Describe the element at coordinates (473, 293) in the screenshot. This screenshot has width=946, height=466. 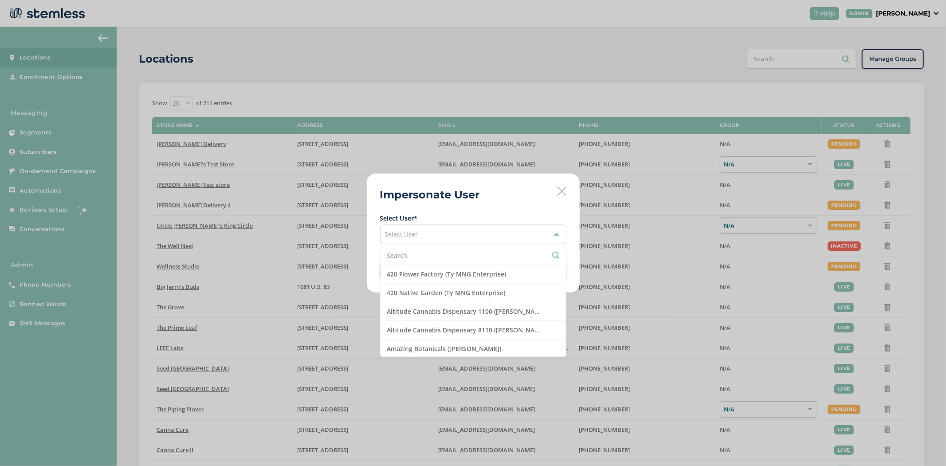
I see `li: 420 Native Garden (Ty MNG Enterprise)` at that location.